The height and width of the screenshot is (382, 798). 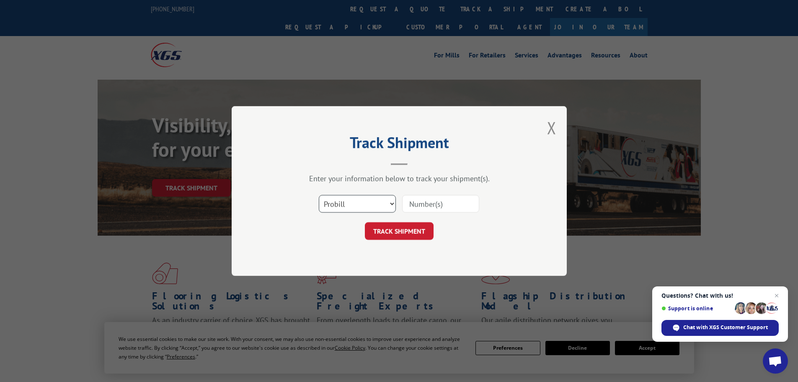 What do you see at coordinates (399, 178) in the screenshot?
I see `div: Enter your information below to track your shipment(s).` at bounding box center [399, 178].